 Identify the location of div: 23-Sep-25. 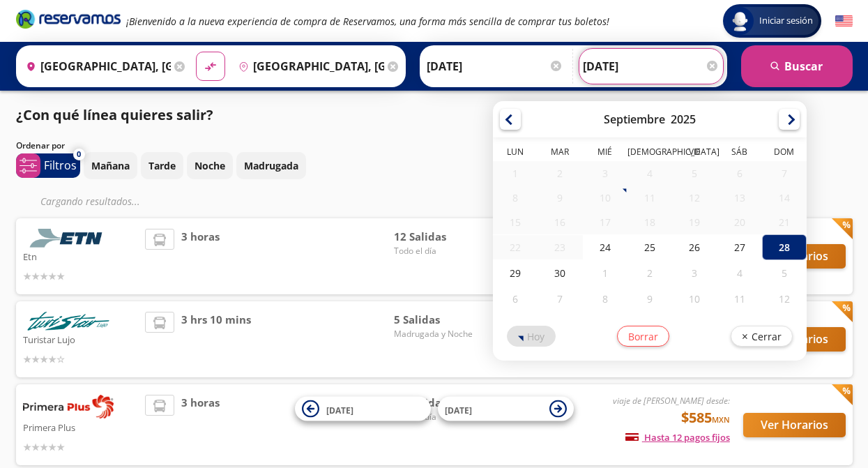
(560, 246).